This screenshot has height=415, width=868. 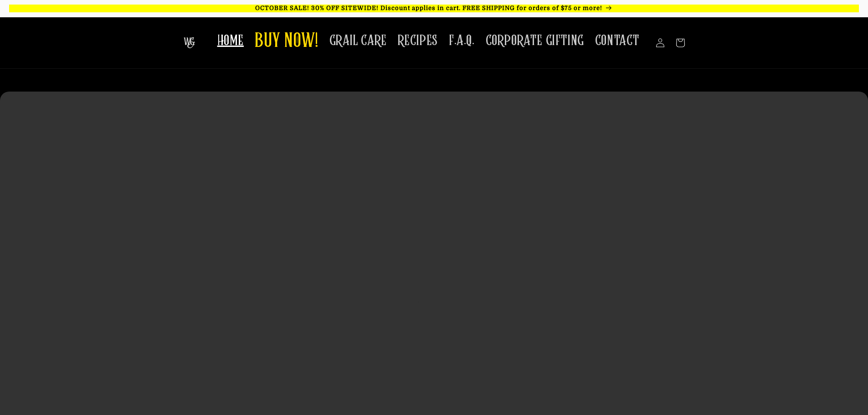 What do you see at coordinates (358, 40) in the screenshot?
I see `span: GRAIL CARE` at bounding box center [358, 40].